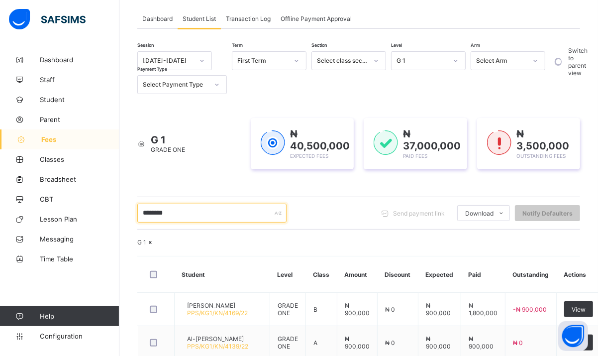  I want to click on span: Payment Type, so click(152, 69).